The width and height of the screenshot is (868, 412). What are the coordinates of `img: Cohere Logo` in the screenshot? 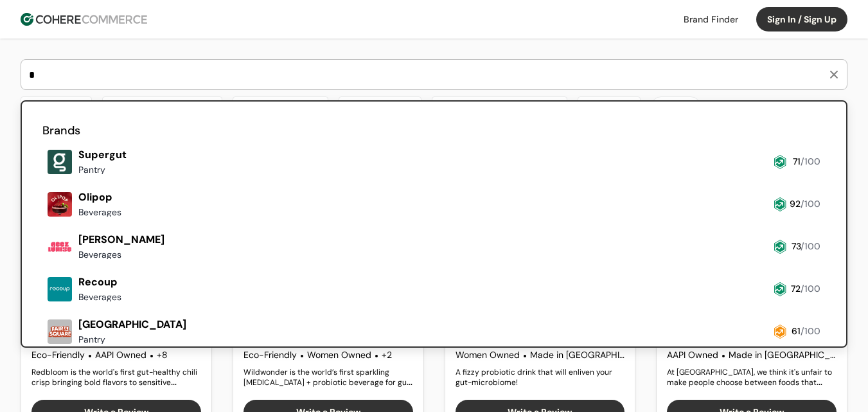 It's located at (83, 19).